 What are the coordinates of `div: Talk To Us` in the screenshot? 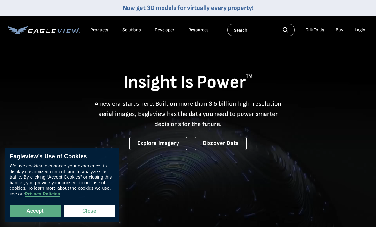 It's located at (314, 30).